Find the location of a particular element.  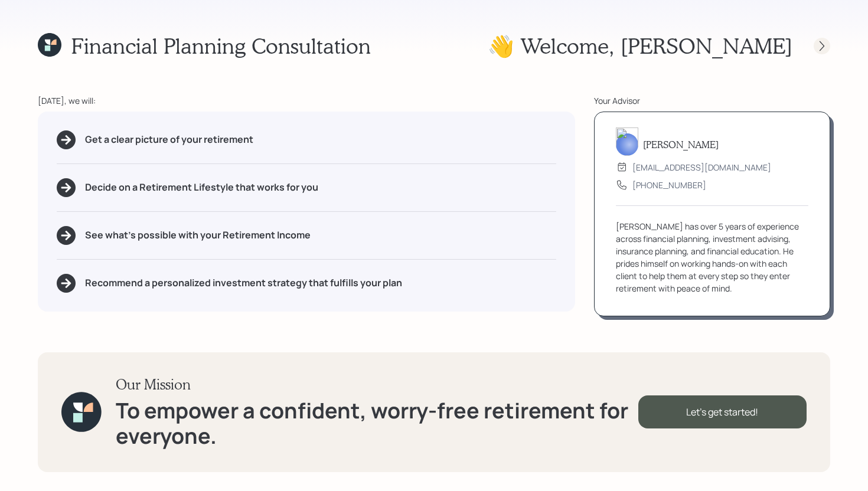

img: michael-russo-headshot.png is located at coordinates (627, 142).